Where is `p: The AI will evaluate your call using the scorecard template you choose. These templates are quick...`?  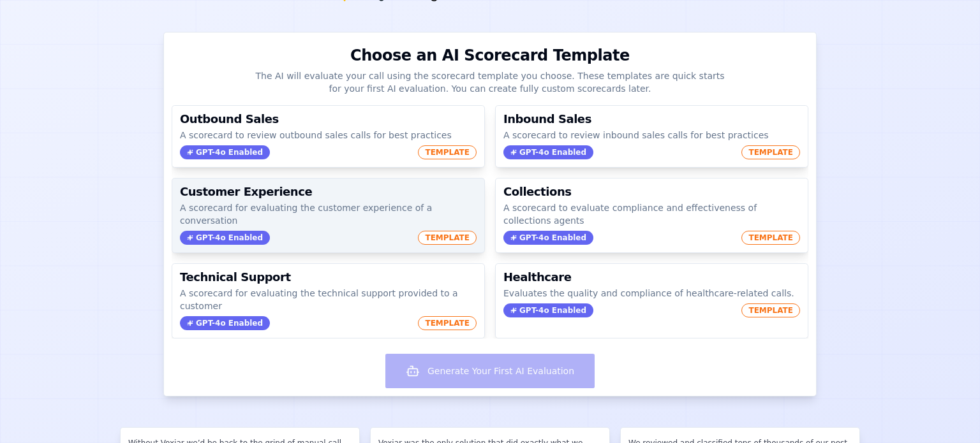
p: The AI will evaluate your call using the scorecard template you choose. These templates are quick... is located at coordinates (490, 82).